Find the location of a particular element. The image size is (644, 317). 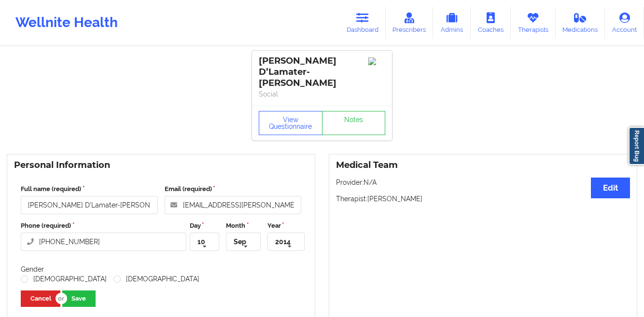

a: Medications is located at coordinates (580, 23).